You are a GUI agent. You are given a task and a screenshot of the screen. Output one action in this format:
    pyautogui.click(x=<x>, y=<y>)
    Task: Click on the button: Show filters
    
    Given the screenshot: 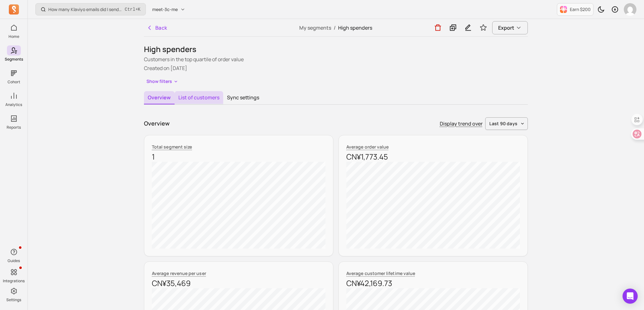 What is the action you would take?
    pyautogui.click(x=162, y=81)
    